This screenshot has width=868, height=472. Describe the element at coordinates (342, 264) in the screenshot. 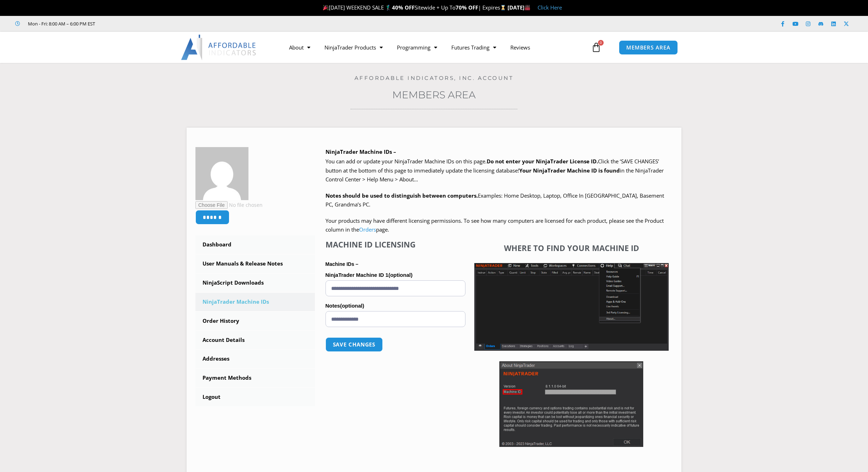

I see `strong: Machine IDs –` at that location.